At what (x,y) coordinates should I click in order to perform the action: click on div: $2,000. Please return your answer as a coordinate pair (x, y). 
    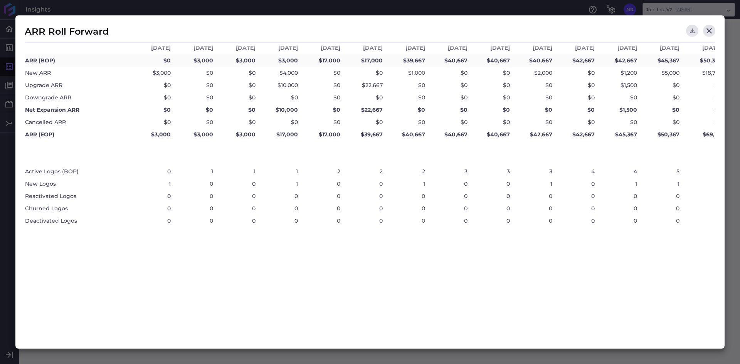
    Looking at the image, I should click on (531, 73).